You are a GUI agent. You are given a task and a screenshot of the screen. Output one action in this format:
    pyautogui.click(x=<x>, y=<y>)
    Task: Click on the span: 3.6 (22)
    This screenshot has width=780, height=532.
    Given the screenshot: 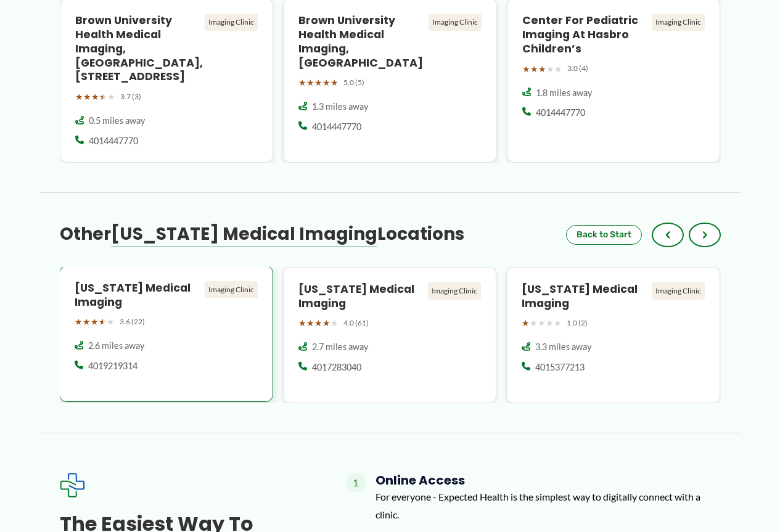 What is the action you would take?
    pyautogui.click(x=132, y=321)
    